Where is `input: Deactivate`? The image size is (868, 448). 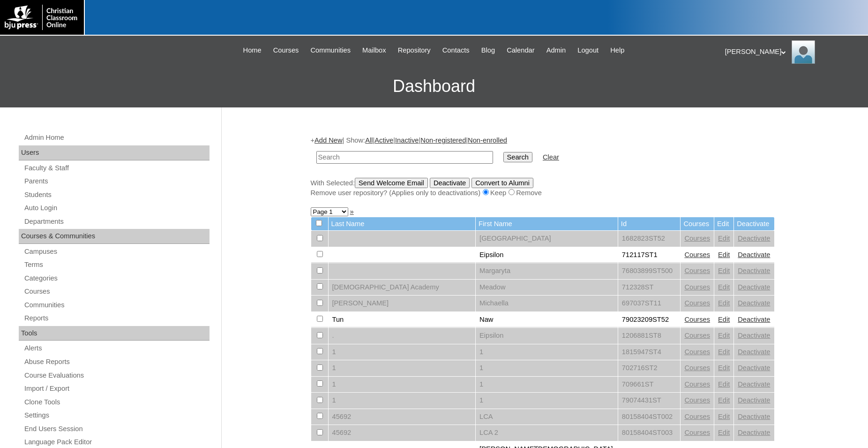
input: Deactivate is located at coordinates (449, 183).